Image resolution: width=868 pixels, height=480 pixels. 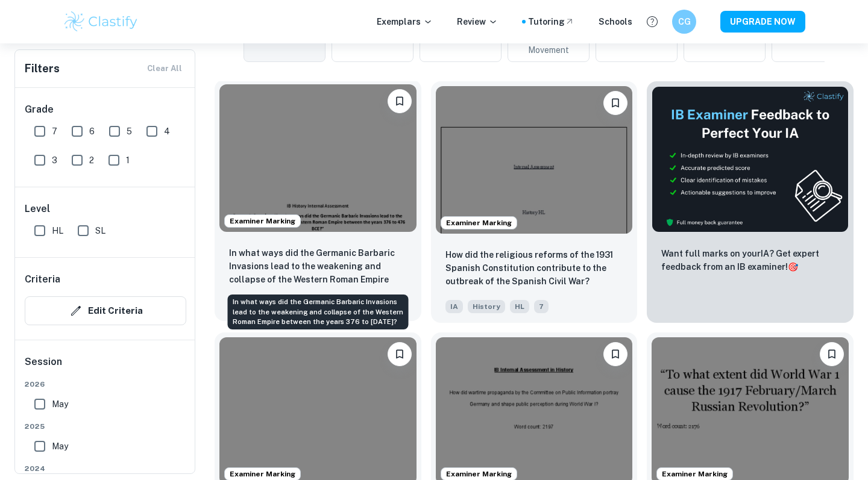 What do you see at coordinates (55, 160) in the screenshot?
I see `span: 3` at bounding box center [55, 160].